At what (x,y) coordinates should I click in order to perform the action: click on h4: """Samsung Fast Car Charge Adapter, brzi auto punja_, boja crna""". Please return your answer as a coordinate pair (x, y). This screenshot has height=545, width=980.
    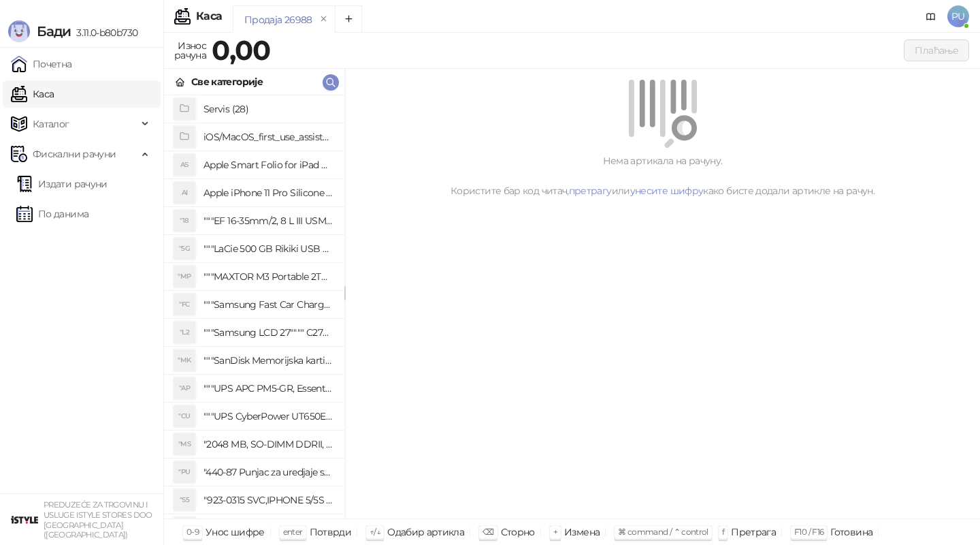
    Looking at the image, I should click on (269, 304).